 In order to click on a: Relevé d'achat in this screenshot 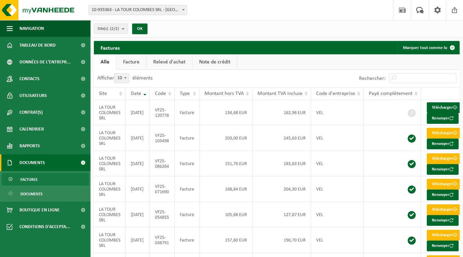, I will do `click(169, 62)`.